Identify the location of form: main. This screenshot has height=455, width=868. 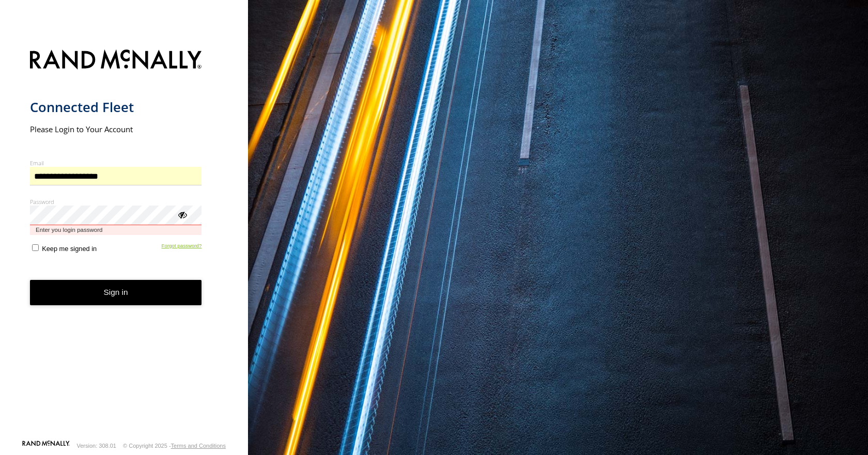
(124, 241).